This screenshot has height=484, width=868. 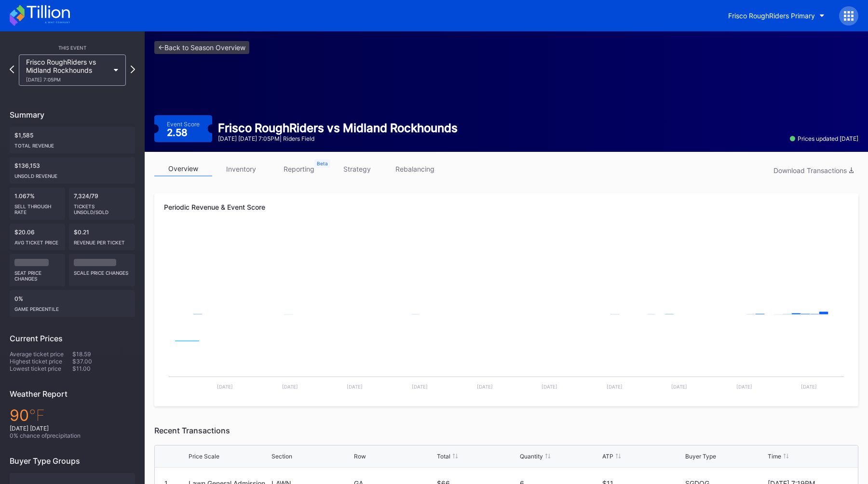 What do you see at coordinates (72, 415) in the screenshot?
I see `div: 90` at bounding box center [72, 415].